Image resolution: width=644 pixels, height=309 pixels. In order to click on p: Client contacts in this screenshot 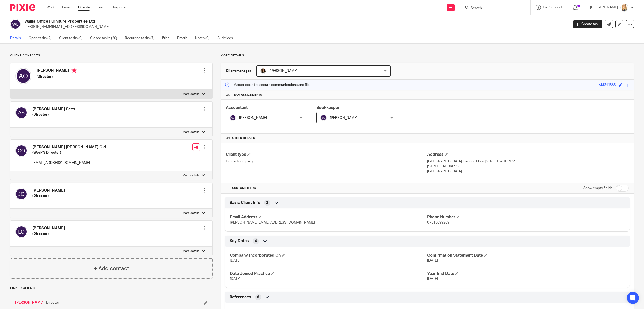, I will do `click(112, 56)`.